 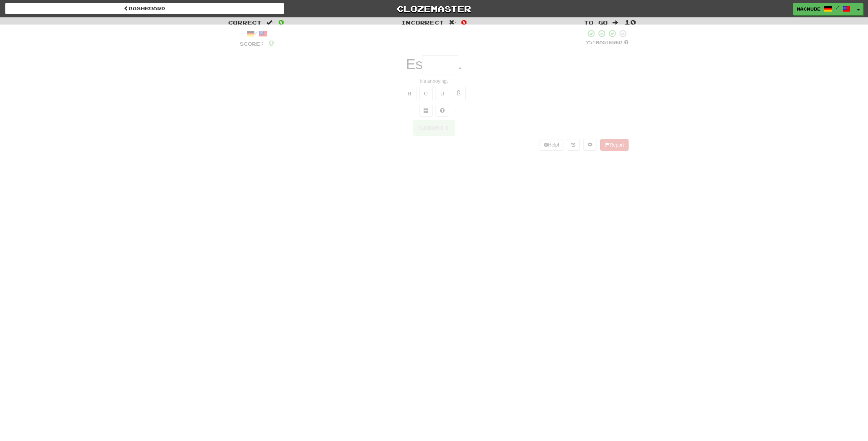 I want to click on button: Round history (alt+y), so click(x=573, y=145).